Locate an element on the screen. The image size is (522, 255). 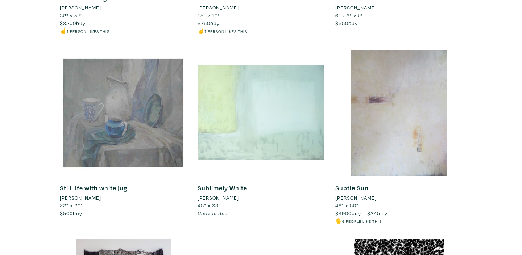
span: 22" x 20" is located at coordinates (71, 205).